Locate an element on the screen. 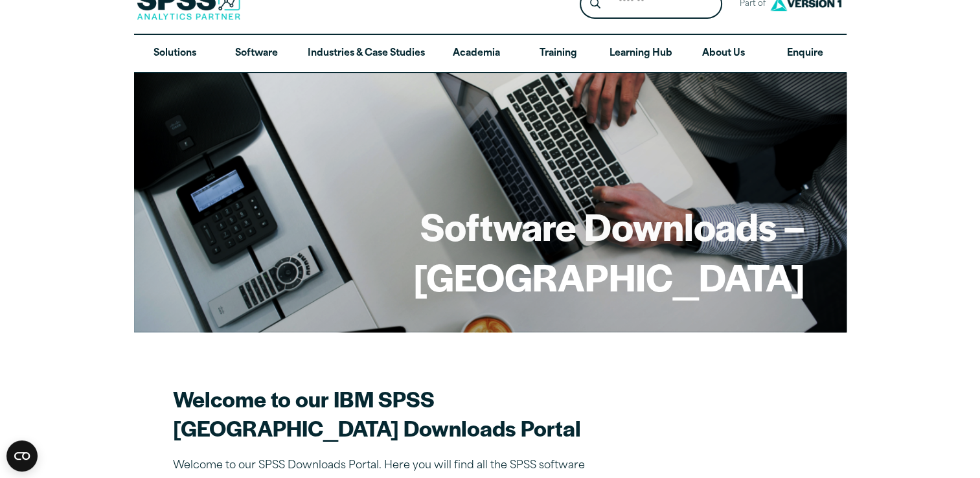 The height and width of the screenshot is (478, 980). a: Solutions is located at coordinates (175, 54).